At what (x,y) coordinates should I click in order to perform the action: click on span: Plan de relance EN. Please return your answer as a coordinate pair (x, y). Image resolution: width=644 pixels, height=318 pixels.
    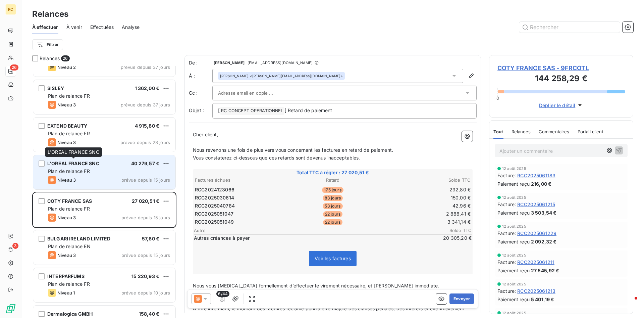
    Looking at the image, I should click on (69, 246).